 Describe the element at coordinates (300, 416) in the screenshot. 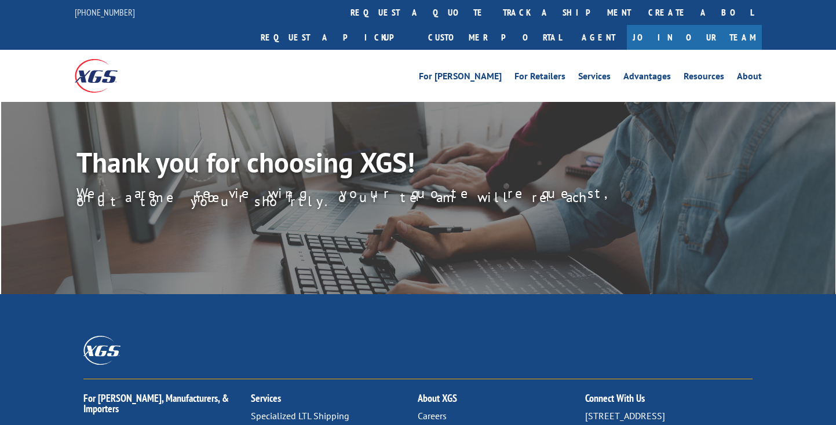

I see `a: Specialized LTL Shipping` at that location.